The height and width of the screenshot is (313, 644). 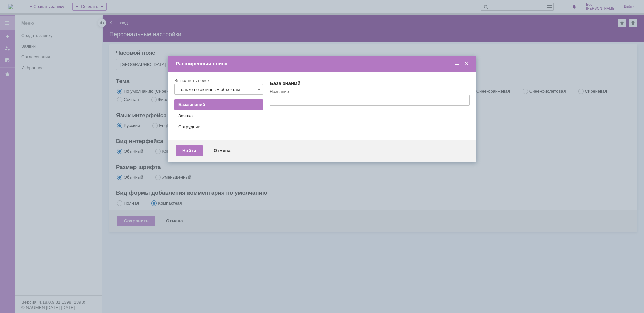 What do you see at coordinates (323, 64) in the screenshot?
I see `div: Расширенный поиск` at bounding box center [323, 64].